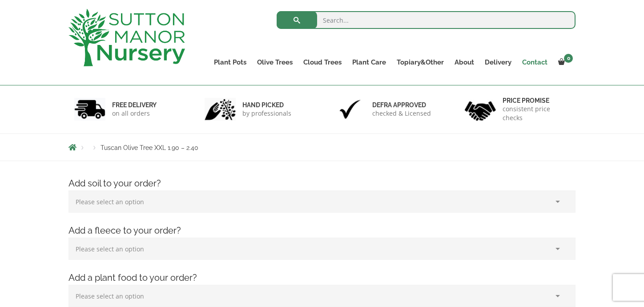 The width and height of the screenshot is (644, 307). I want to click on img: 3.jpg, so click(350, 109).